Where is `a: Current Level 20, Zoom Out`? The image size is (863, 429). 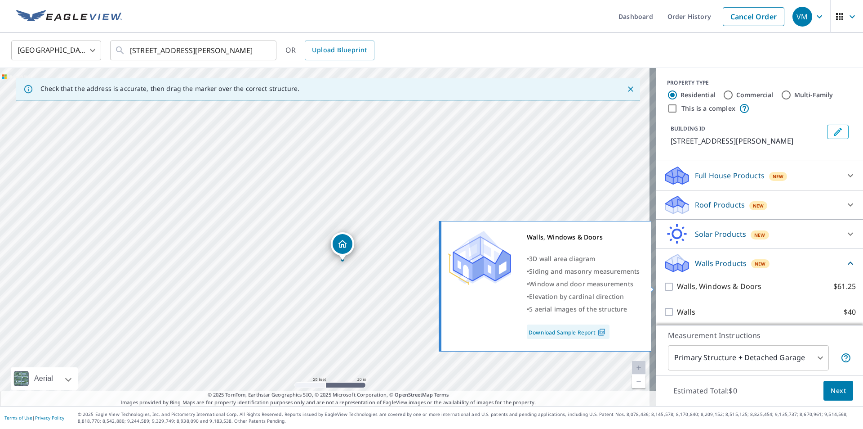
a: Current Level 20, Zoom Out is located at coordinates (639, 381).